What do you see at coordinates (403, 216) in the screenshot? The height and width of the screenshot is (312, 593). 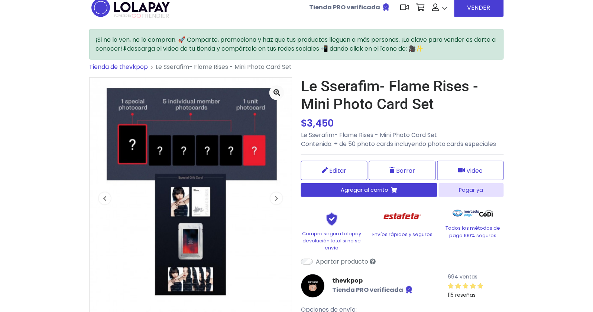 I see `img: Estafeta Logo` at bounding box center [403, 216].